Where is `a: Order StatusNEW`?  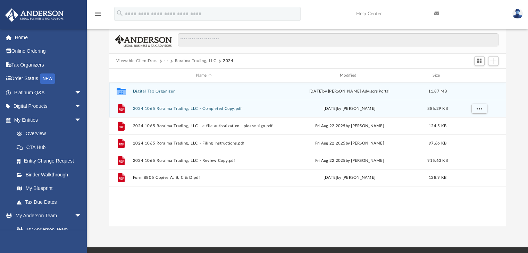
a: Order StatusNEW is located at coordinates (48, 79).